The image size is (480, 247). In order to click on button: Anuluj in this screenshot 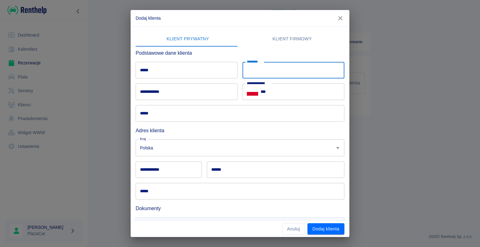, I will do `click(294, 229)`.